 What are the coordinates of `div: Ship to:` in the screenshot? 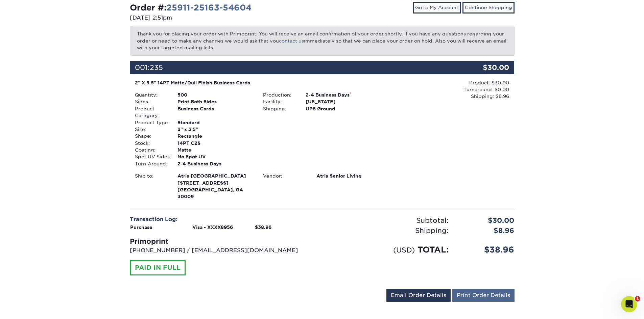 It's located at (151, 186).